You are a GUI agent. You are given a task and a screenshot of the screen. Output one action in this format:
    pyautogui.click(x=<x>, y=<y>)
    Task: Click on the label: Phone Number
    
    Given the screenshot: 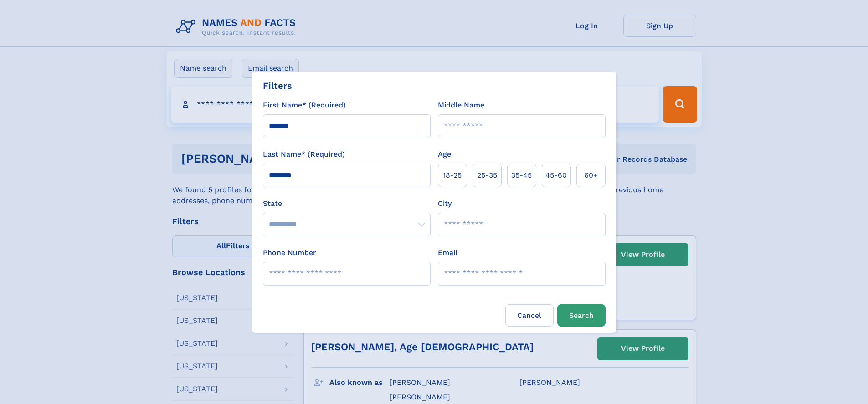 What is the action you would take?
    pyautogui.click(x=289, y=253)
    